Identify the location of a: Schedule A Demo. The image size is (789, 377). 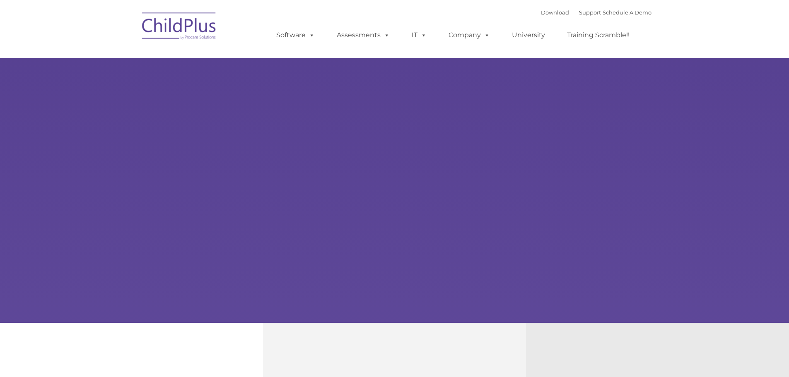
(627, 12).